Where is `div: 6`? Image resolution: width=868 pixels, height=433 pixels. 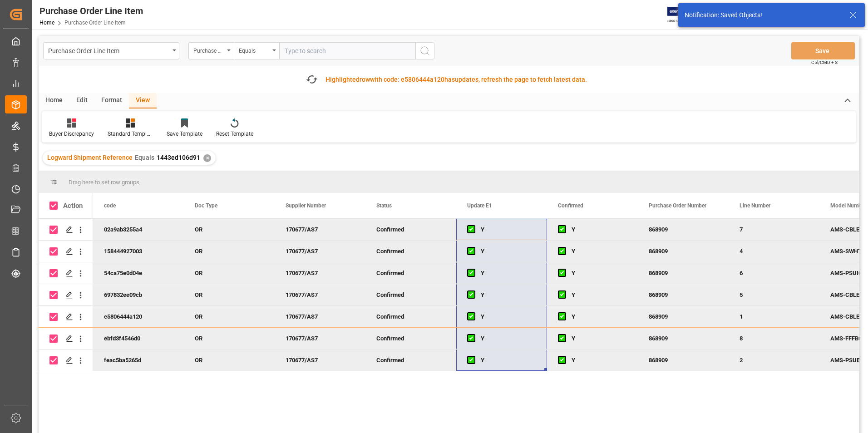 div: 6 is located at coordinates (774, 273).